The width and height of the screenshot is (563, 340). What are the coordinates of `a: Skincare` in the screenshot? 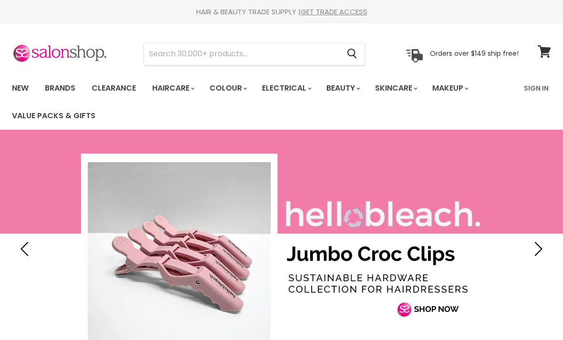 It's located at (396, 88).